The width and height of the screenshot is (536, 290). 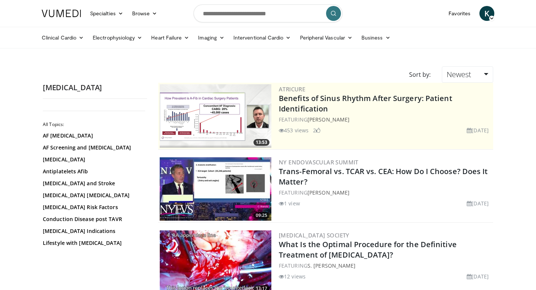 What do you see at coordinates (294, 130) in the screenshot?
I see `li: 453 views` at bounding box center [294, 130].